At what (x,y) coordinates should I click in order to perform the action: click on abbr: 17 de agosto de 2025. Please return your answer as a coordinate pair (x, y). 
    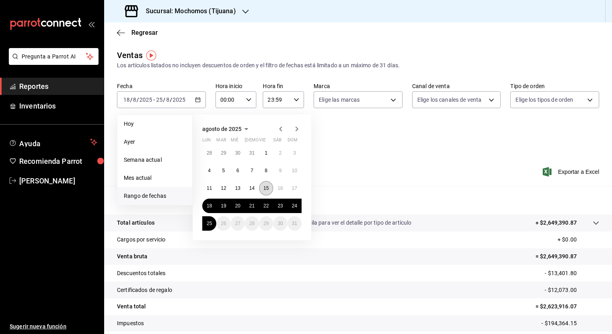
    Looking at the image, I should click on (294, 188).